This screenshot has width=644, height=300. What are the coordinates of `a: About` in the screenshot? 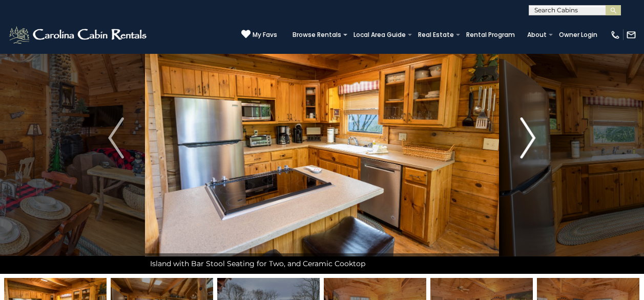 It's located at (537, 35).